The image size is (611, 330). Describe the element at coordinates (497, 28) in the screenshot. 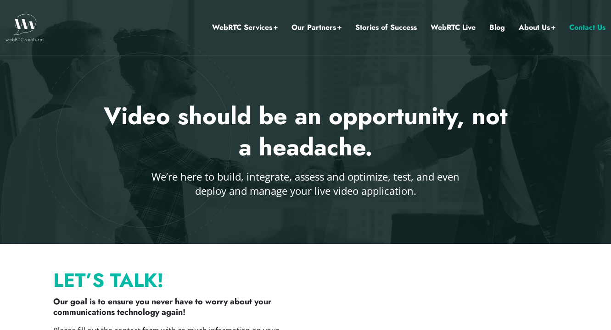

I see `a: Blog` at that location.